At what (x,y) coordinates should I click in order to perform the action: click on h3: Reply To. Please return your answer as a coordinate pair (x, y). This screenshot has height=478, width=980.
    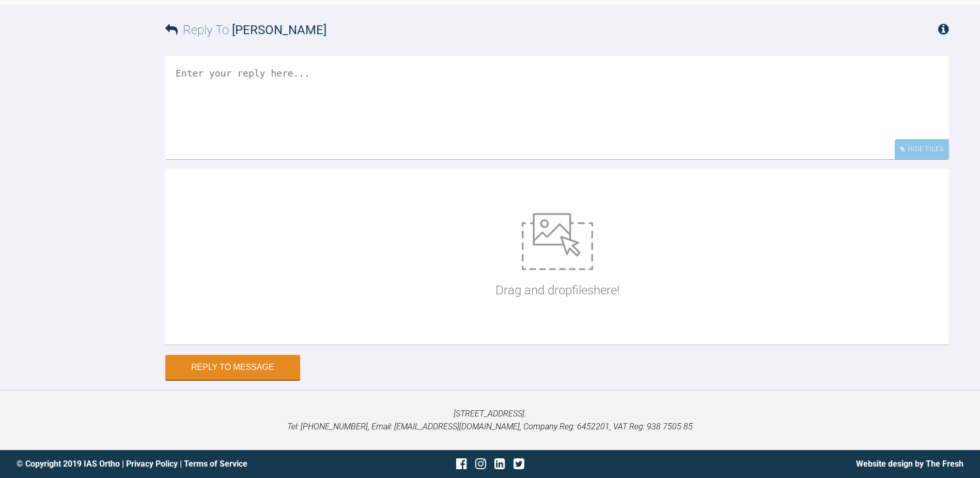
    Looking at the image, I should click on (246, 30).